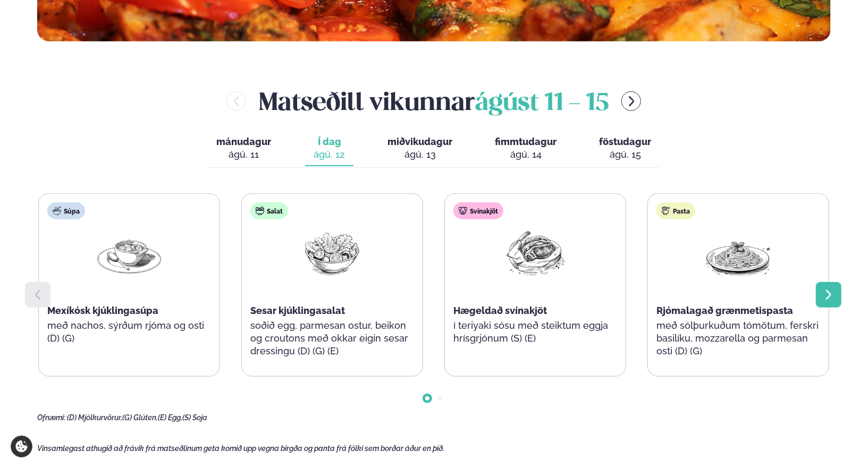  What do you see at coordinates (95, 418) in the screenshot?
I see `span: (D) Mjólkurvörur,` at bounding box center [95, 418].